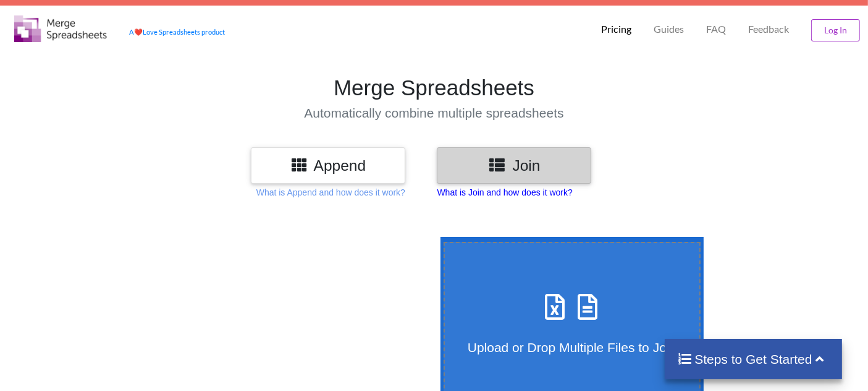 The image size is (868, 391). What do you see at coordinates (61, 29) in the screenshot?
I see `img: Logo.png` at bounding box center [61, 29].